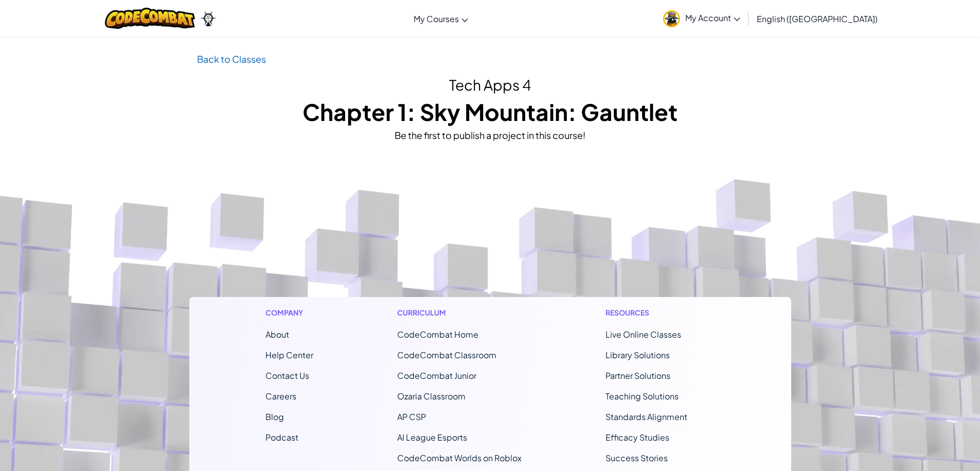 This screenshot has height=471, width=980. I want to click on h1: Resources, so click(661, 313).